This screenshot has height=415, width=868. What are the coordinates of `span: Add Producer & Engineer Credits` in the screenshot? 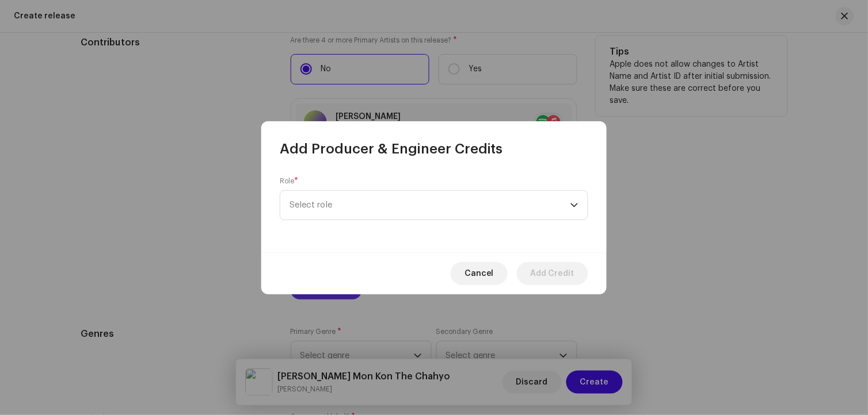 It's located at (391, 149).